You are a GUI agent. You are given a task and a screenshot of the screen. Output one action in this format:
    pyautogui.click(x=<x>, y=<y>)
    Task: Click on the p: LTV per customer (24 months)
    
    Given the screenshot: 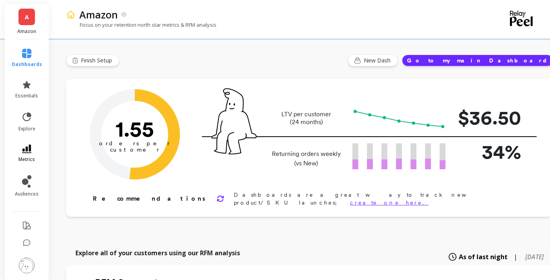 What is the action you would take?
    pyautogui.click(x=306, y=118)
    